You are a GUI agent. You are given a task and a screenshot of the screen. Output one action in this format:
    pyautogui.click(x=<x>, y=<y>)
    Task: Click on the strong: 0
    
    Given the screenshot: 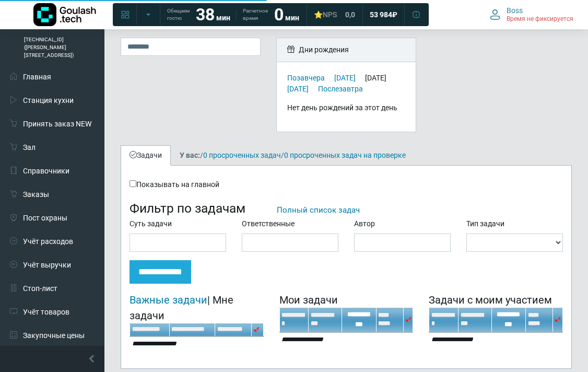 What is the action you would take?
    pyautogui.click(x=279, y=15)
    